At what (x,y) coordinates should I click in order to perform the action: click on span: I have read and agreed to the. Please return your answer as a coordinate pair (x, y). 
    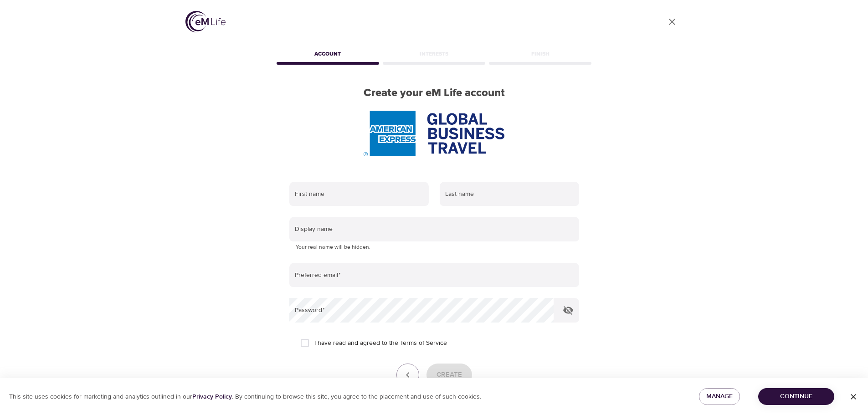
    Looking at the image, I should click on (380, 343).